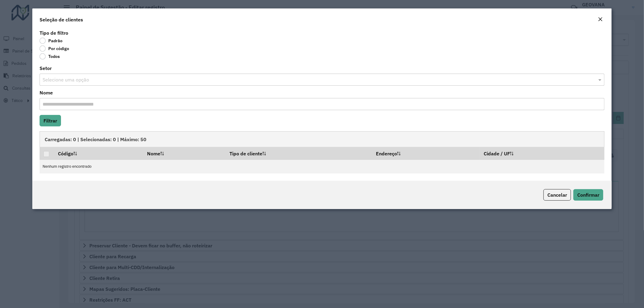 This screenshot has height=308, width=644. What do you see at coordinates (49, 57) in the screenshot?
I see `label: Todos` at bounding box center [49, 57].